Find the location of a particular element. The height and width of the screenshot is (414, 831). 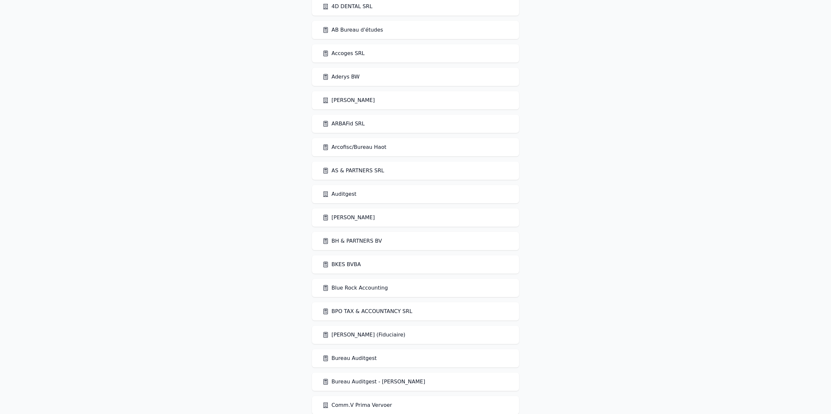

a: ARBAFid SRL is located at coordinates (344, 124).